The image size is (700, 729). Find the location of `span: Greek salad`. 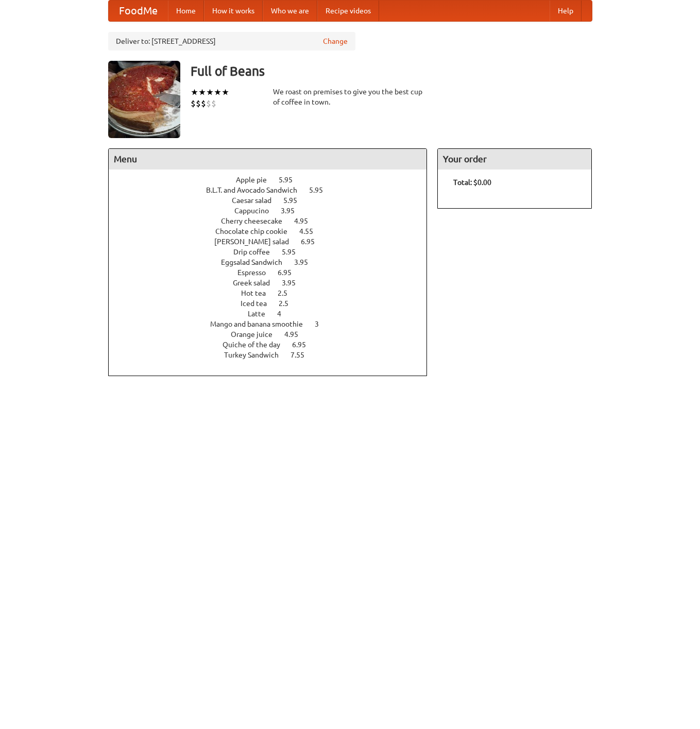

span: Greek salad is located at coordinates (256, 283).